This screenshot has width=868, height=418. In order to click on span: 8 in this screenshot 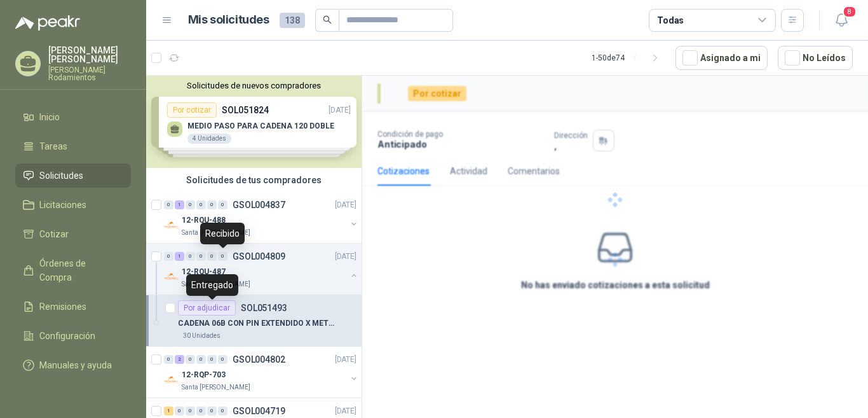, I will do `click(850, 11)`.